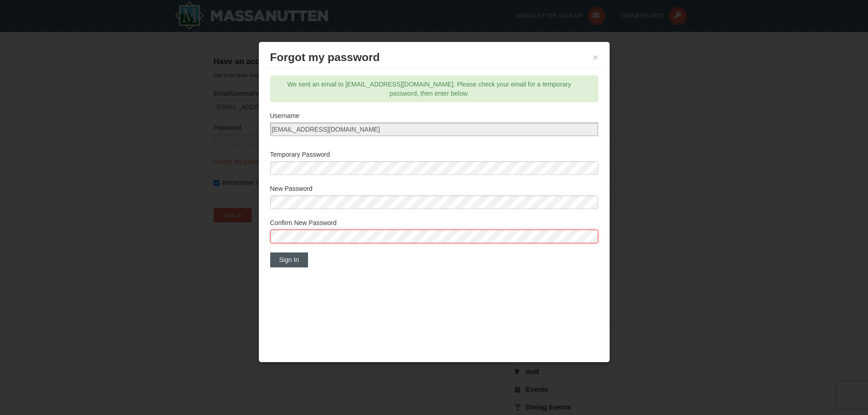  Describe the element at coordinates (434, 130) in the screenshot. I see `input: Email Address` at that location.